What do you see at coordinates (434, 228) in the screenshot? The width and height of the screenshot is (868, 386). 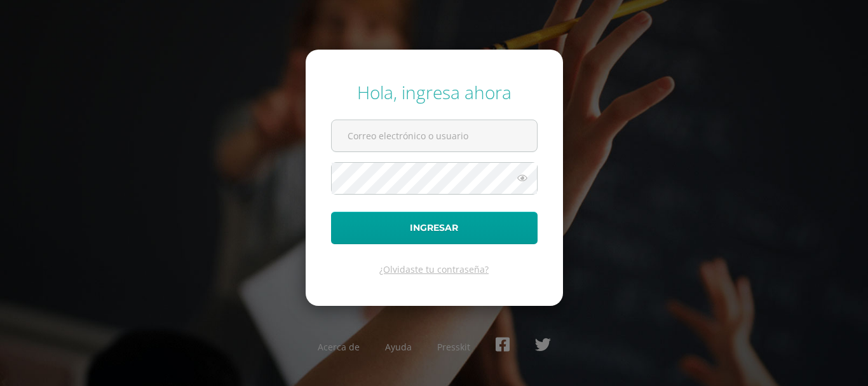 I see `button: Ingresar` at bounding box center [434, 228].